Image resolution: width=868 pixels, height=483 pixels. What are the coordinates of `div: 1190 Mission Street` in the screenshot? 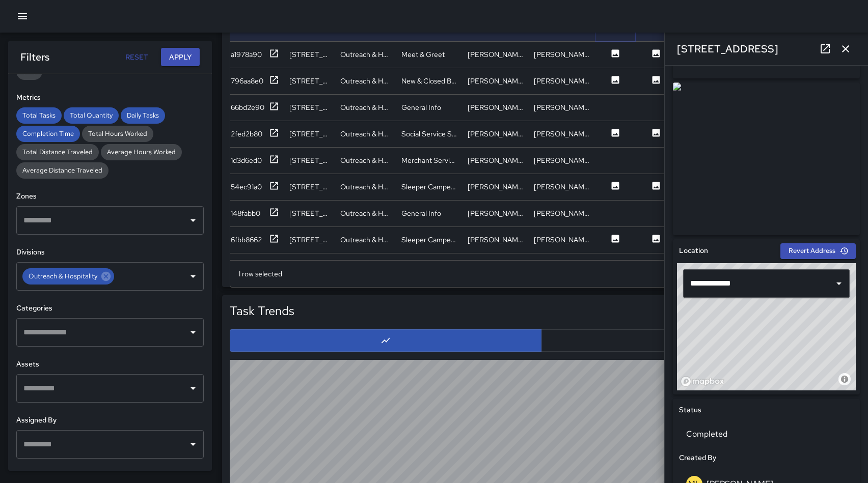 It's located at (310, 213).